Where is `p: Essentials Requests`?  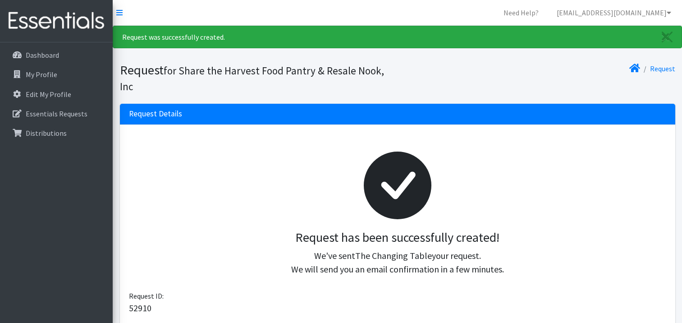
p: Essentials Requests is located at coordinates (56, 114).